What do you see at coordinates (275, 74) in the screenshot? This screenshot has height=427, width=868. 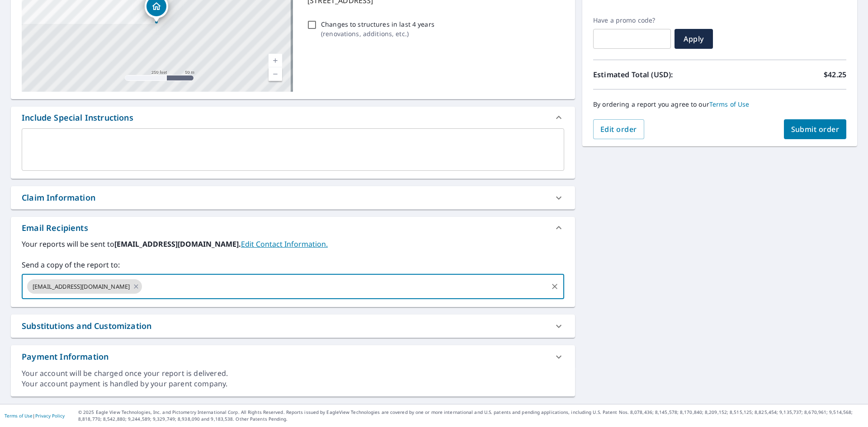 I see `a: Current Level 17, Zoom Out` at bounding box center [275, 74].